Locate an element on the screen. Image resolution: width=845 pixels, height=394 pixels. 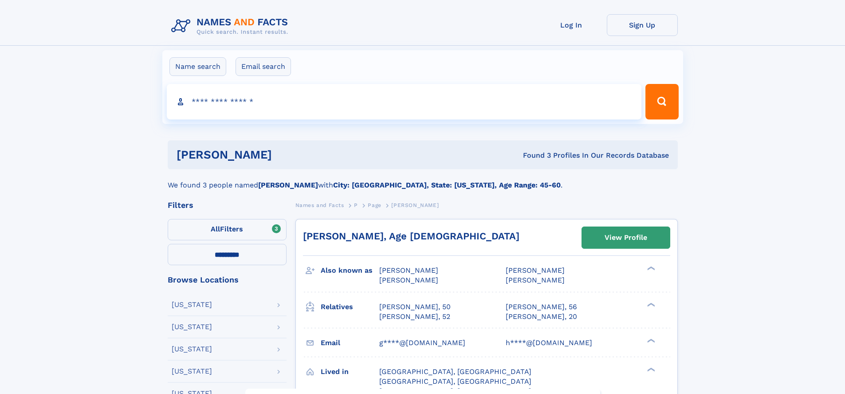
a: Page is located at coordinates (375, 205).